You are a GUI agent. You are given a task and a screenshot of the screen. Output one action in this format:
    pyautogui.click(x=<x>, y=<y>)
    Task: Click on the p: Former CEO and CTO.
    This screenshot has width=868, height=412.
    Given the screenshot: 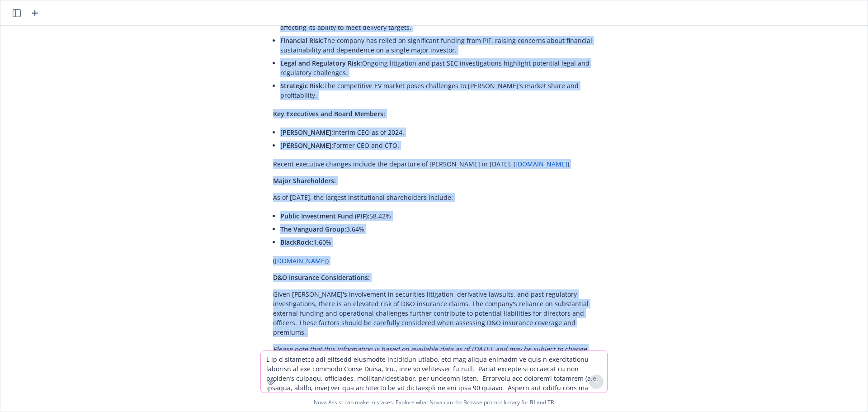 What is the action you would take?
    pyautogui.click(x=441, y=145)
    